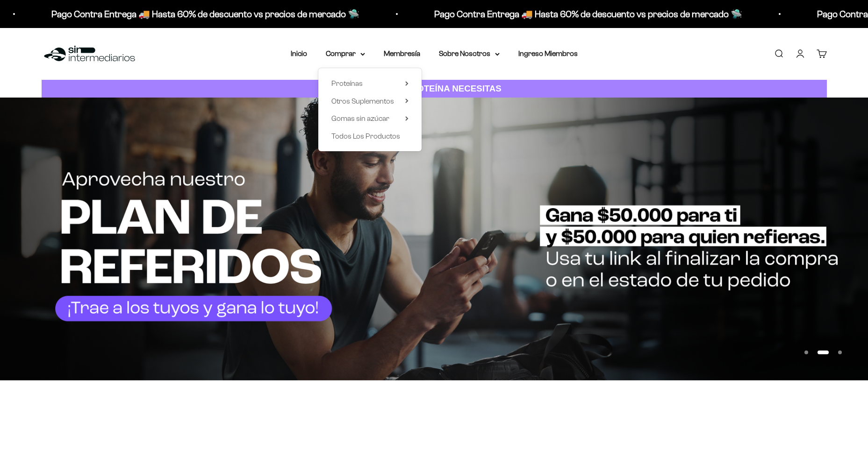  I want to click on span: Todos Los Productos, so click(365, 136).